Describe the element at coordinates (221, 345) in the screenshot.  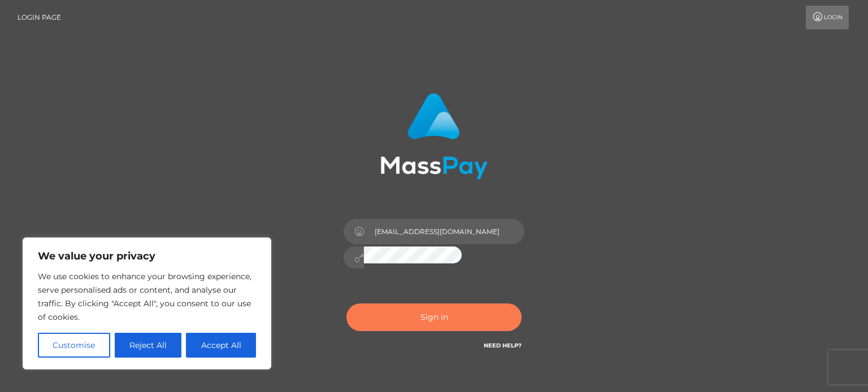
I see `button: Accept All` at that location.